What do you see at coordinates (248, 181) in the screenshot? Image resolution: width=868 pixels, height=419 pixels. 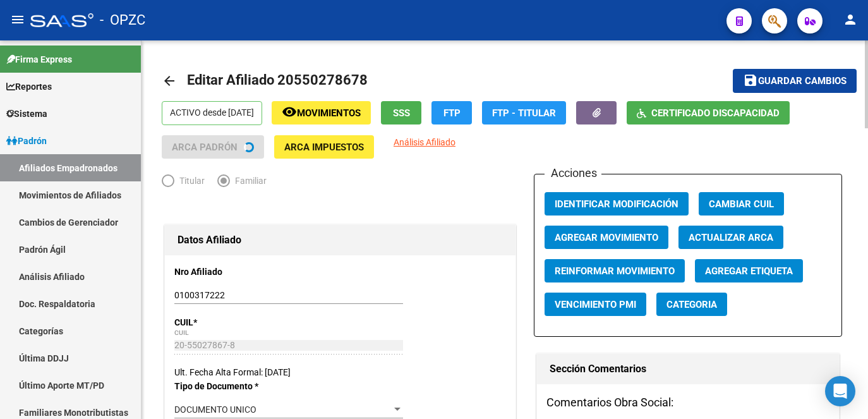 I see `span: Familiar` at bounding box center [248, 181].